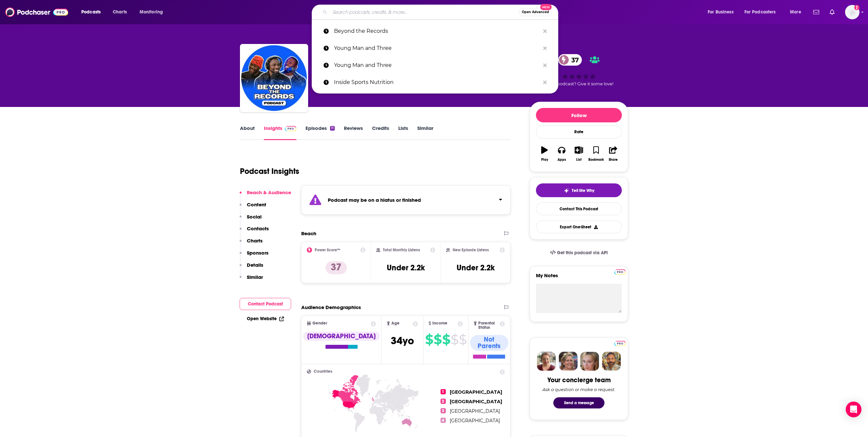 Image resolution: width=868 pixels, height=437 pixels. I want to click on button: Social, so click(250, 220).